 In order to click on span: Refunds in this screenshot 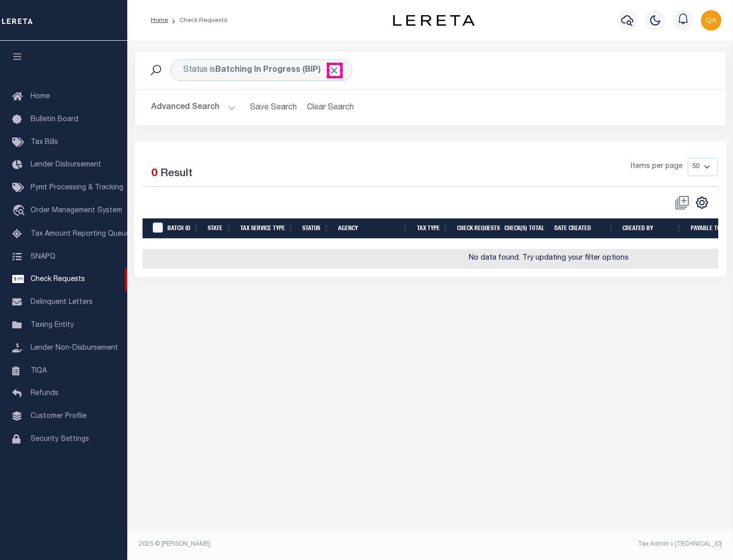, I will do `click(45, 394)`.